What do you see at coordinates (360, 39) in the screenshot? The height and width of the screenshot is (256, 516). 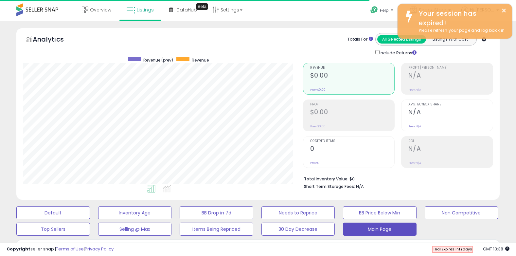 I see `div: Totals For` at bounding box center [360, 39].